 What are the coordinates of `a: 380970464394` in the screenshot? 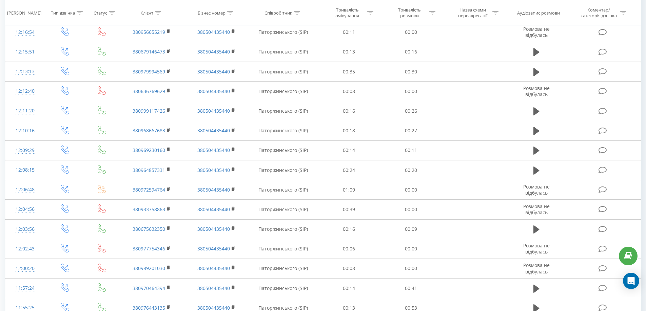 It's located at (149, 288).